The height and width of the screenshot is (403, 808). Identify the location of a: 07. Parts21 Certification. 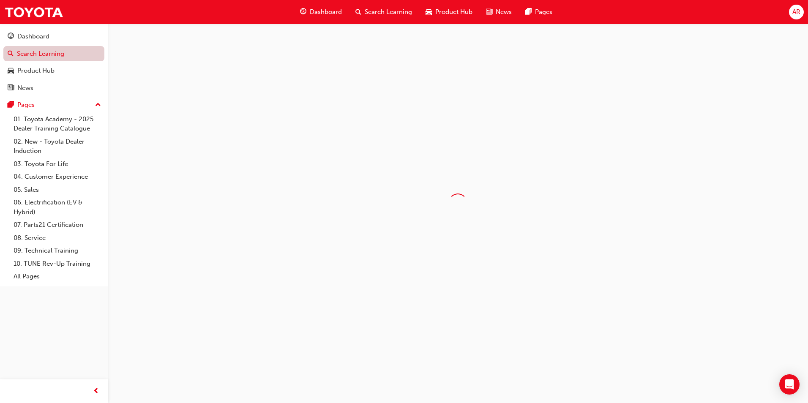
(57, 225).